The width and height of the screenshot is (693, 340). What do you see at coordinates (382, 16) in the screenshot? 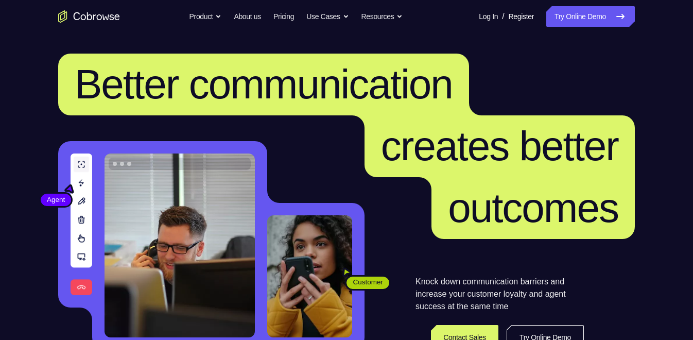
I see `button: Resources` at bounding box center [382, 16].